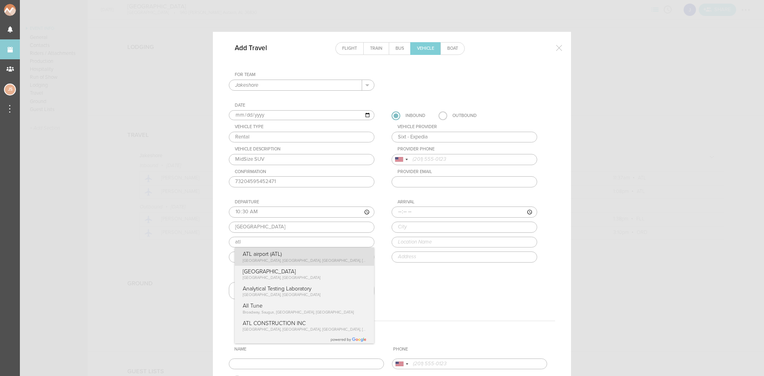 This screenshot has height=376, width=764. Describe the element at coordinates (349, 49) in the screenshot. I see `a: Flight` at that location.